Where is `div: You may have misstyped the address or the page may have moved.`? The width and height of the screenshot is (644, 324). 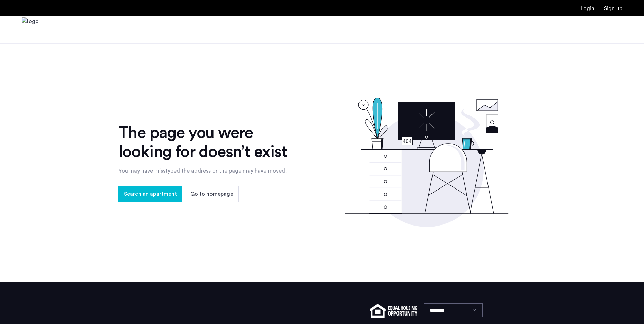 div: You may have misstyped the address or the page may have moved. is located at coordinates (209, 170).